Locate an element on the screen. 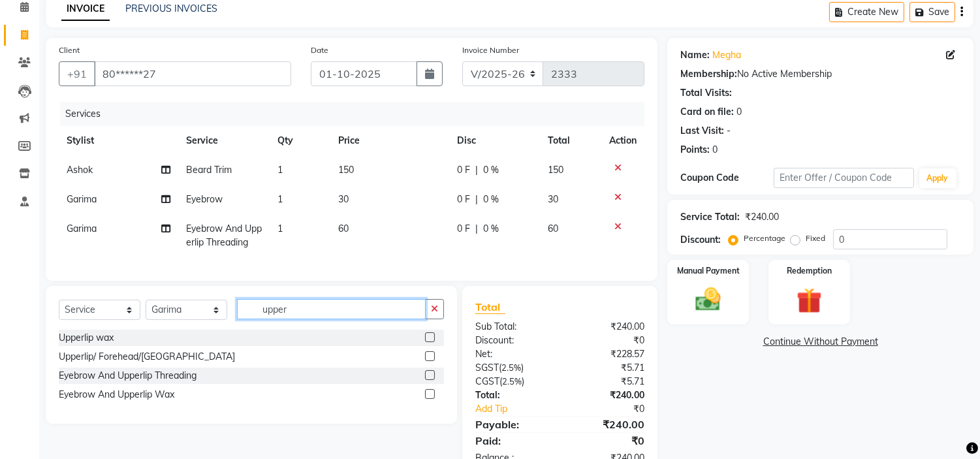 The height and width of the screenshot is (459, 980). label: Fixed is located at coordinates (815, 239).